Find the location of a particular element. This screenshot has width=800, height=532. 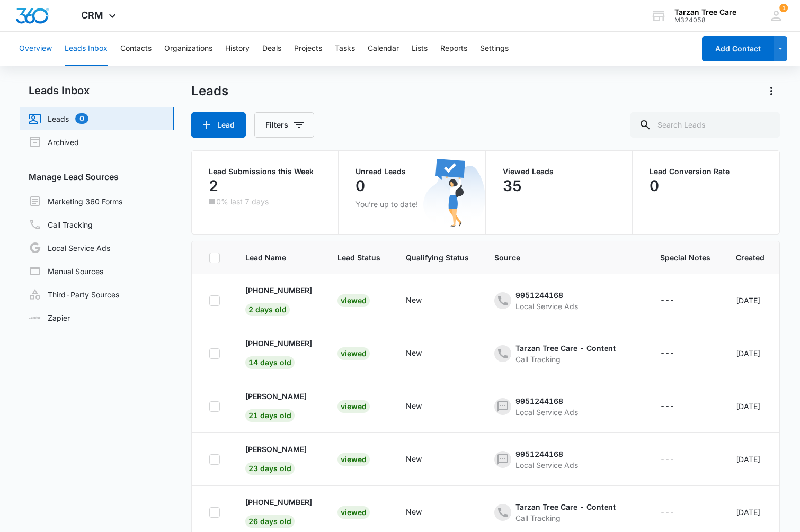

span: Lead Name is located at coordinates (279, 257).